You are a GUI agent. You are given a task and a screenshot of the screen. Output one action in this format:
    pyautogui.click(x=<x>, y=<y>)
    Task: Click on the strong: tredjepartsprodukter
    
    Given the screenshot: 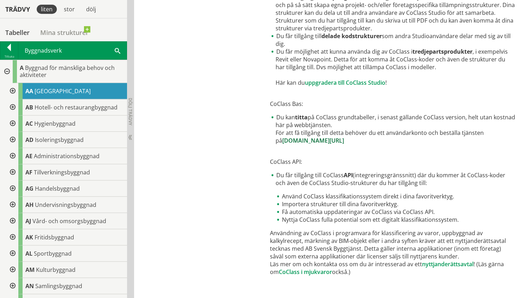 What is the action you would take?
    pyautogui.click(x=442, y=52)
    